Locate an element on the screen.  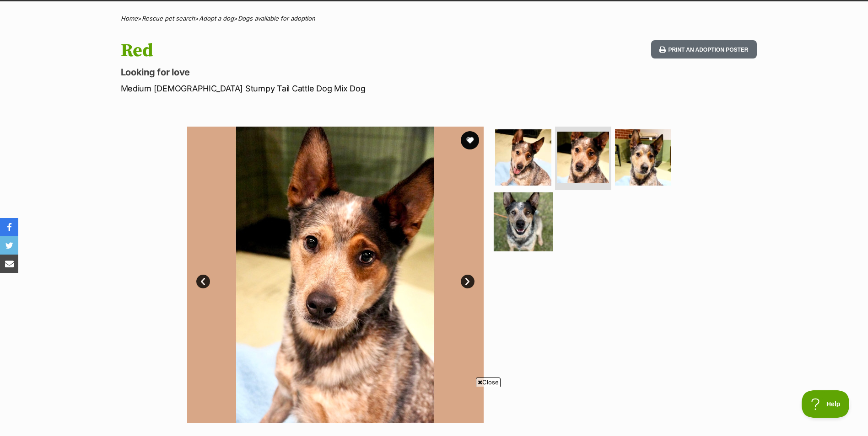
a: Dogs available for adoption is located at coordinates (276, 18).